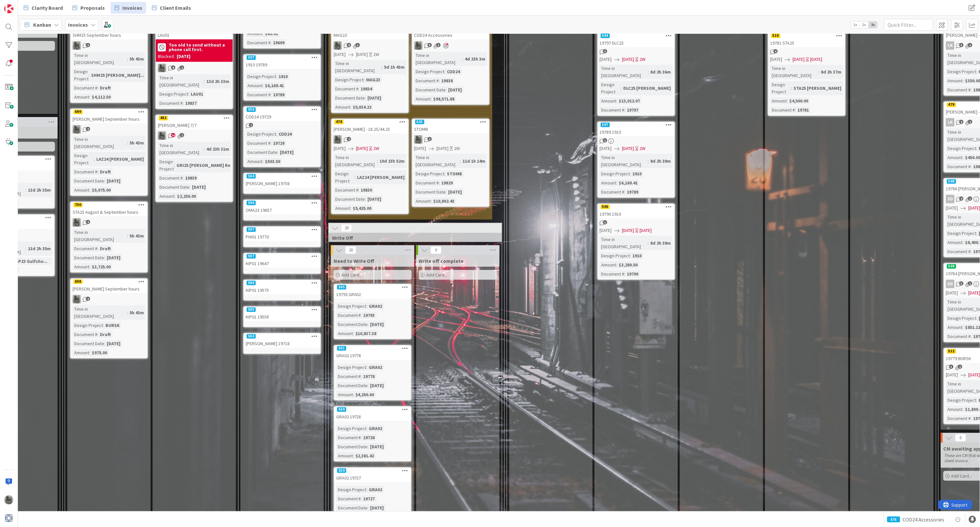 This screenshot has height=527, width=980. I want to click on span: 1x, so click(856, 25).